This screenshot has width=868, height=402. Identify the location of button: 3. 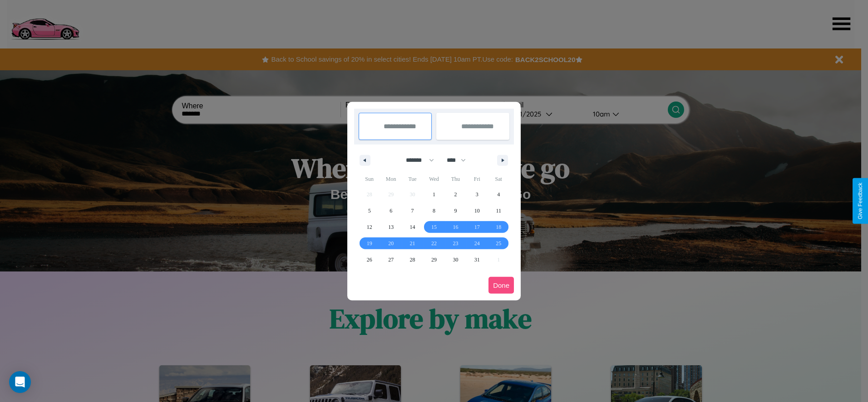
(477, 194).